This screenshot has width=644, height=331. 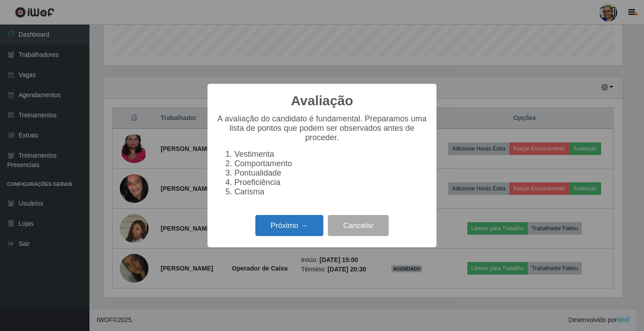 What do you see at coordinates (322, 128) in the screenshot?
I see `p: A avaliação do candidato é fundamental. Preparamos uma lista de pontos que podem ser observados a...` at bounding box center [322, 128].